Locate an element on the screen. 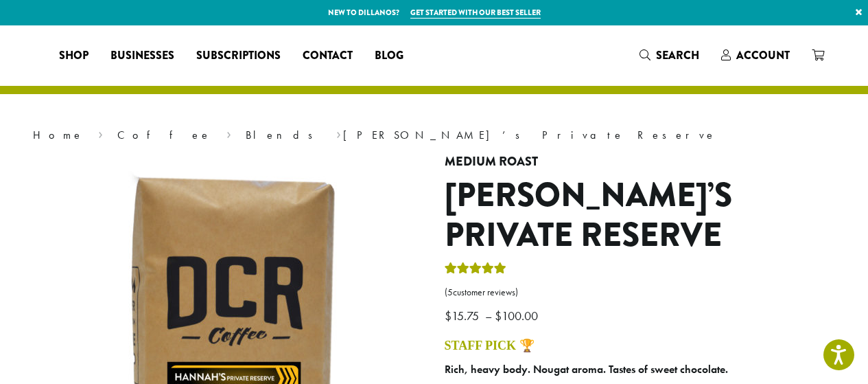 Image resolution: width=868 pixels, height=384 pixels. a: STAFF PICK 🏆 is located at coordinates (489, 345).